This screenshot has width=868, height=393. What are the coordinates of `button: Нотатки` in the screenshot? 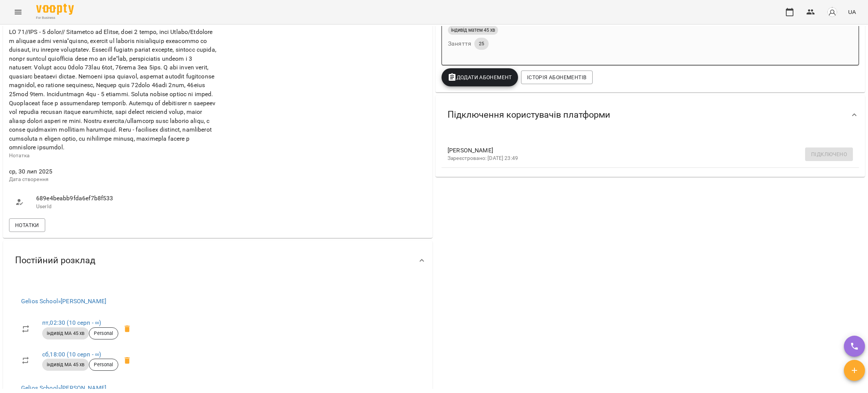 It's located at (27, 225).